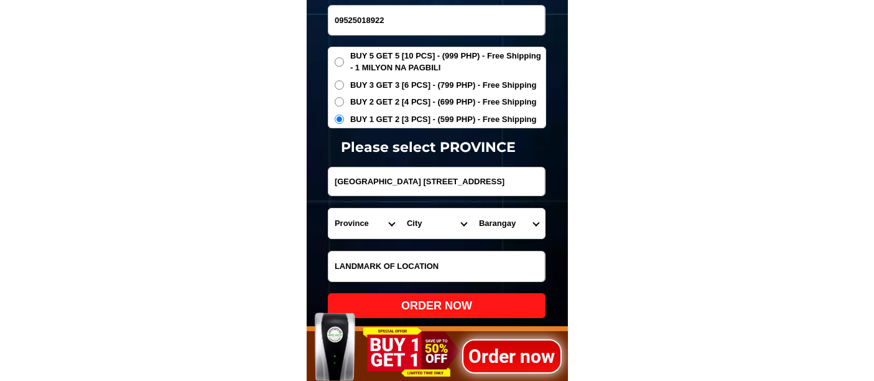 The width and height of the screenshot is (874, 381). Describe the element at coordinates (364, 223) in the screenshot. I see `select: Select province` at that location.